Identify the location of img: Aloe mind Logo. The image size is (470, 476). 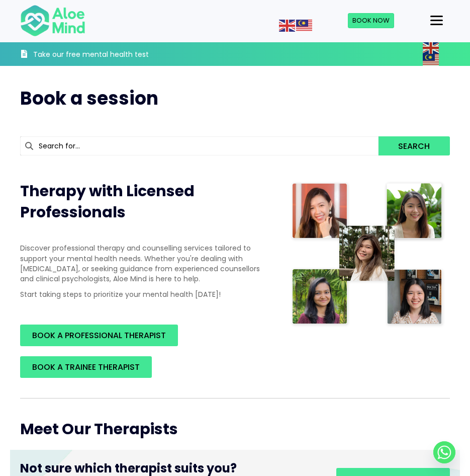
(53, 20).